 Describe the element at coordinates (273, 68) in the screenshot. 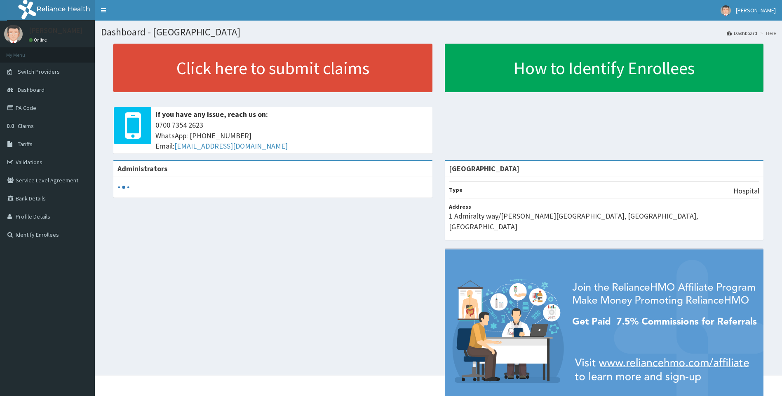

I see `a: Click here to submit claims` at that location.